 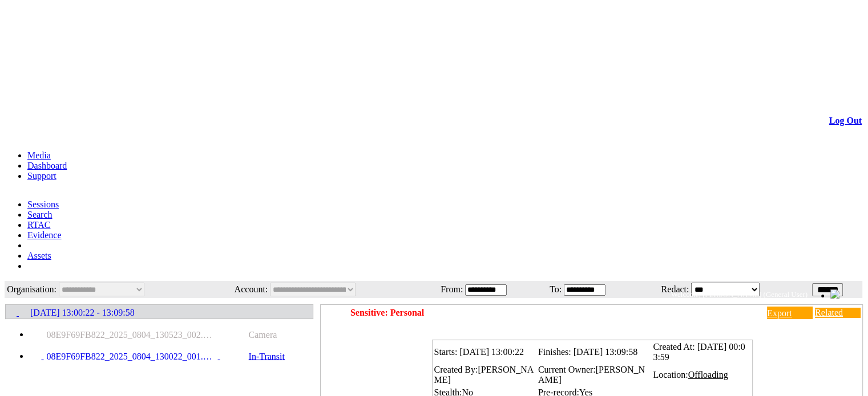 I want to click on img: video24.svg, so click(x=35, y=335).